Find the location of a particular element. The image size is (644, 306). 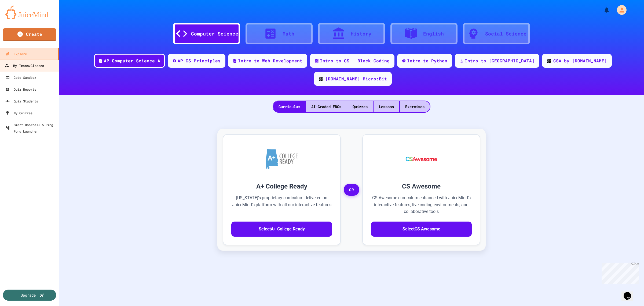

h3: A+ College Ready is located at coordinates (282, 186).